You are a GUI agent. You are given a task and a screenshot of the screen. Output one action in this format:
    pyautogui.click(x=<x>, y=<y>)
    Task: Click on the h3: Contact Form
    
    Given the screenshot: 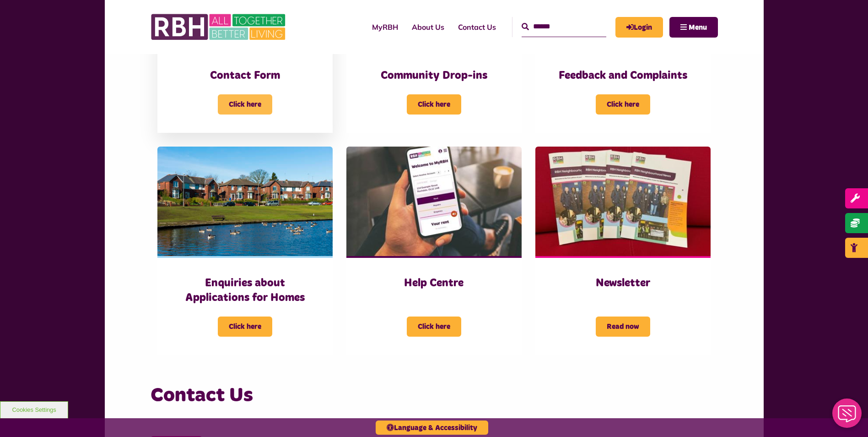 What is the action you would take?
    pyautogui.click(x=245, y=76)
    